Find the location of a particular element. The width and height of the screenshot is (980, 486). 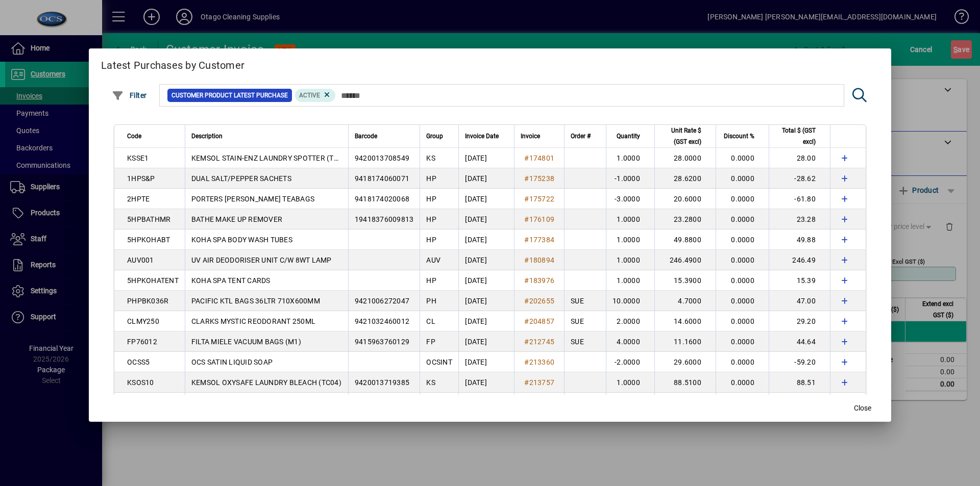

td: 29.20 is located at coordinates (799, 321).